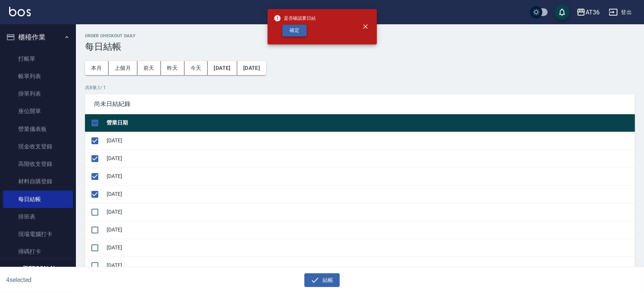  What do you see at coordinates (123, 68) in the screenshot?
I see `button: 上個月` at bounding box center [123, 68].